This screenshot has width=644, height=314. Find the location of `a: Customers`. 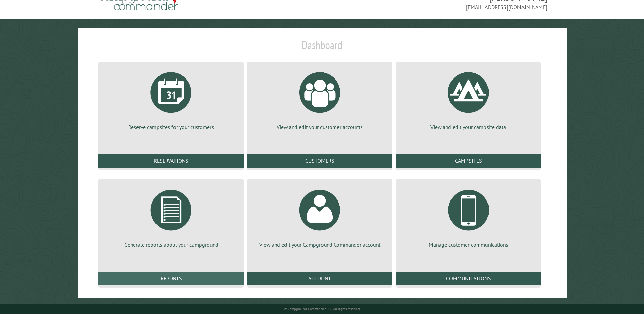

a: Customers is located at coordinates (319, 161).